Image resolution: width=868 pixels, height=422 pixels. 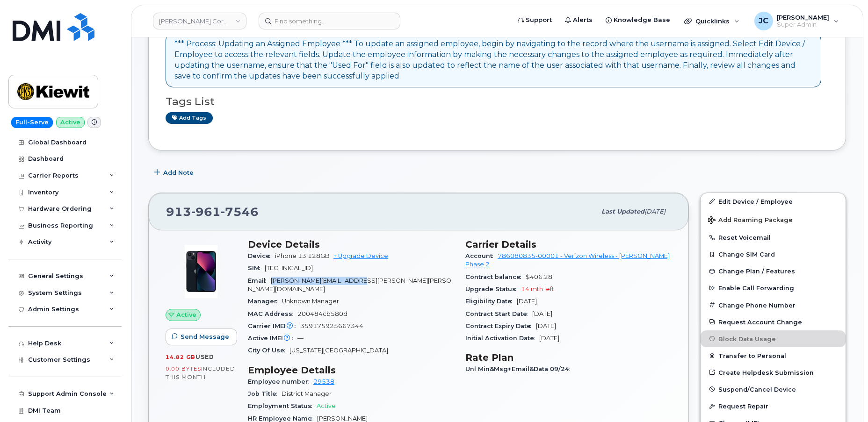 I want to click on span: MAC Address, so click(x=273, y=314).